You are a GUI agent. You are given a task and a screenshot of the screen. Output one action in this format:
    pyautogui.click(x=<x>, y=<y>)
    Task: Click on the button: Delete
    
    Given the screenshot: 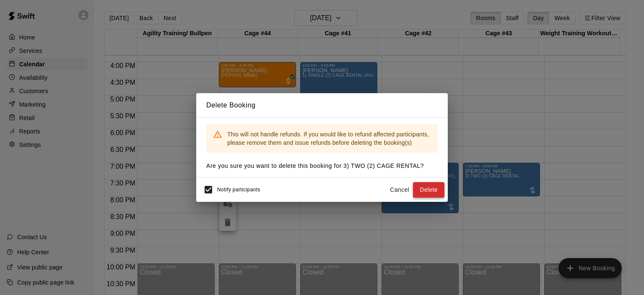 What is the action you would take?
    pyautogui.click(x=428, y=190)
    